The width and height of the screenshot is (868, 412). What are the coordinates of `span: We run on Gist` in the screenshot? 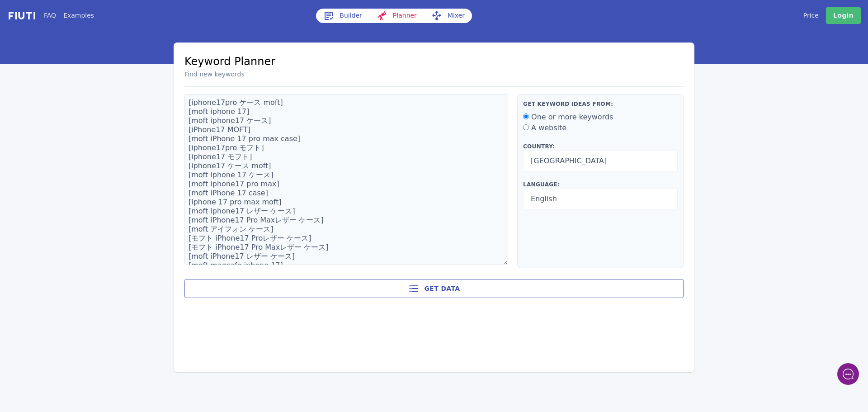 It's located at (95, 318).